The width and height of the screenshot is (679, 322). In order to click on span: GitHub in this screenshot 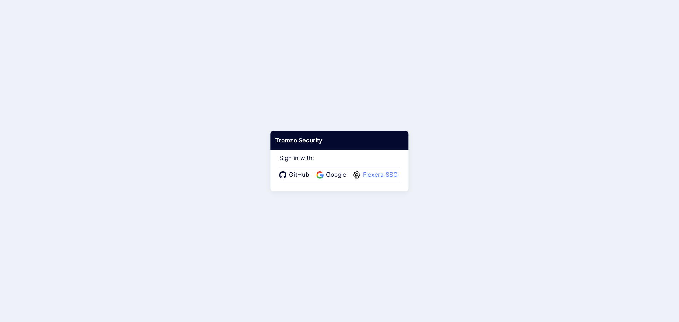, I will do `click(299, 175)`.